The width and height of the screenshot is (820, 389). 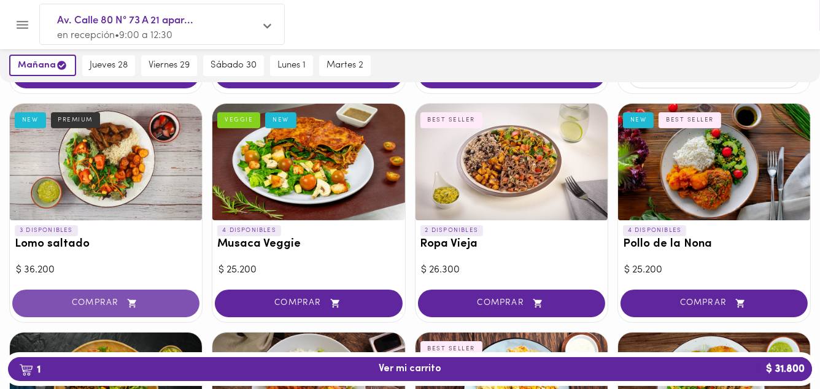 I want to click on div: Lomo saltado, so click(x=106, y=162).